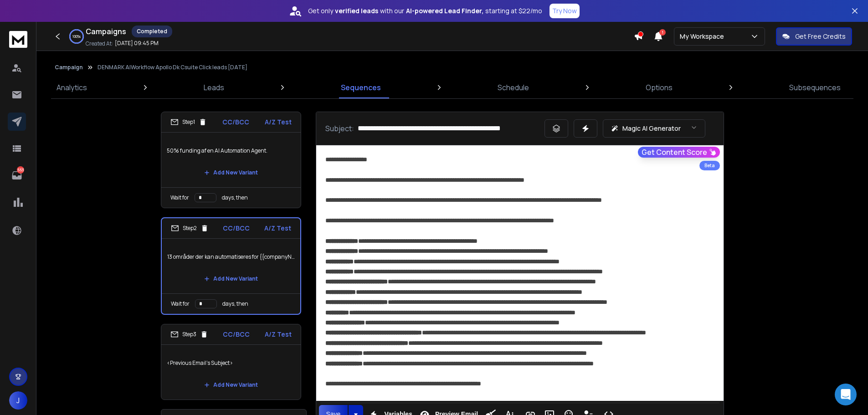 The image size is (868, 415). What do you see at coordinates (188, 122) in the screenshot?
I see `div: Step 1` at bounding box center [188, 122].